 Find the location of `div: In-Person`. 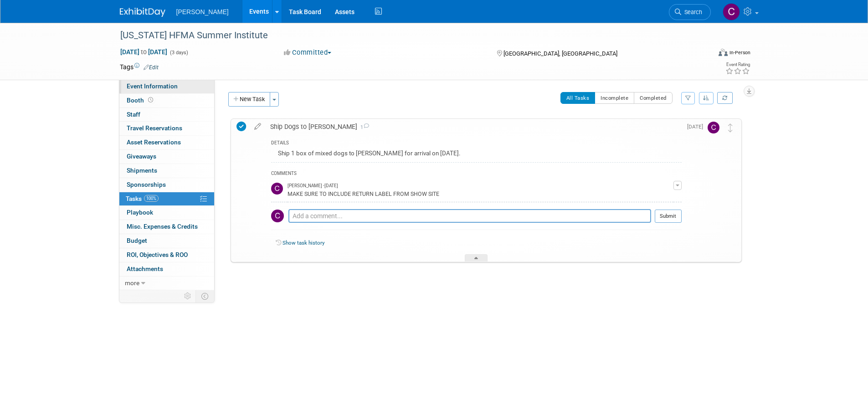

div: In-Person is located at coordinates (739, 52).